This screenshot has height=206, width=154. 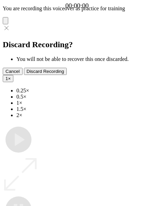 I want to click on button: 1×, so click(x=8, y=79).